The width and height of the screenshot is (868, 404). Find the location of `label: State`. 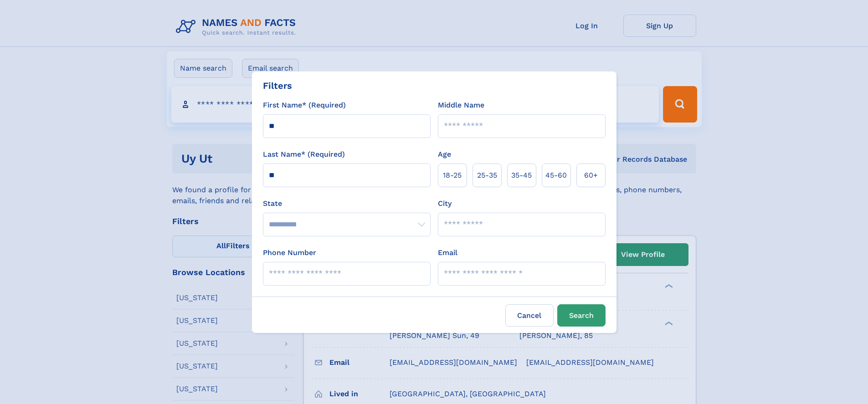

label: State is located at coordinates (347, 204).